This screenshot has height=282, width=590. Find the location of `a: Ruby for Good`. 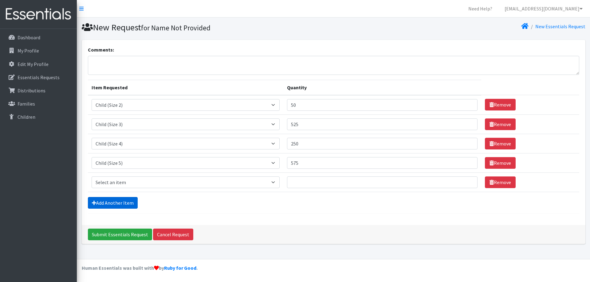

a: Ruby for Good is located at coordinates (180, 268).